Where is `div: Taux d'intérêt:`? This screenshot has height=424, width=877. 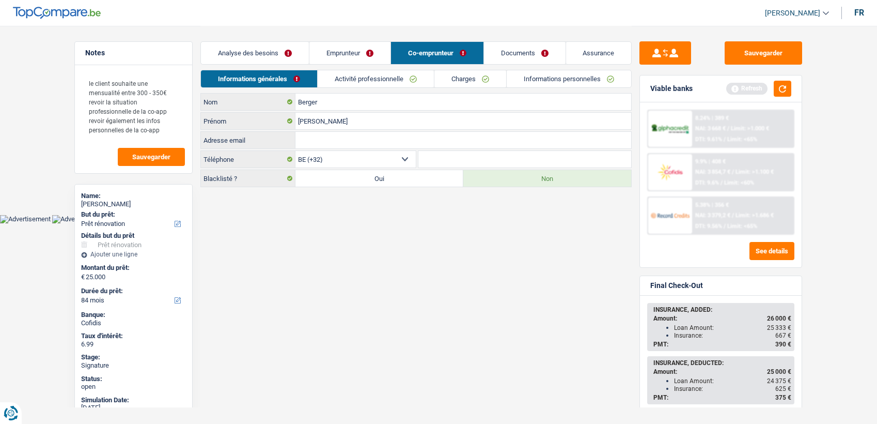 div: Taux d'intérêt: is located at coordinates (133, 336).